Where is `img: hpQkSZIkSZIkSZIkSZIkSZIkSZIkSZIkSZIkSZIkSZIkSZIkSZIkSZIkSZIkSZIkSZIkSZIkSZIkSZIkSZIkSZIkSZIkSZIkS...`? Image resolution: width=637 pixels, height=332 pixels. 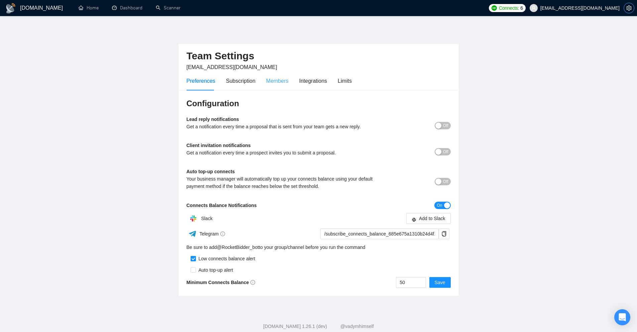
img: hpQkSZIkSZIkSZIkSZIkSZIkSZIkSZIkSZIkSZIkSZIkSZIkSZIkSZIkSZIkSZIkSZIkSZIkSZIkSZIkSZIkSZIkSZIkSZIkS... is located at coordinates (193, 218).